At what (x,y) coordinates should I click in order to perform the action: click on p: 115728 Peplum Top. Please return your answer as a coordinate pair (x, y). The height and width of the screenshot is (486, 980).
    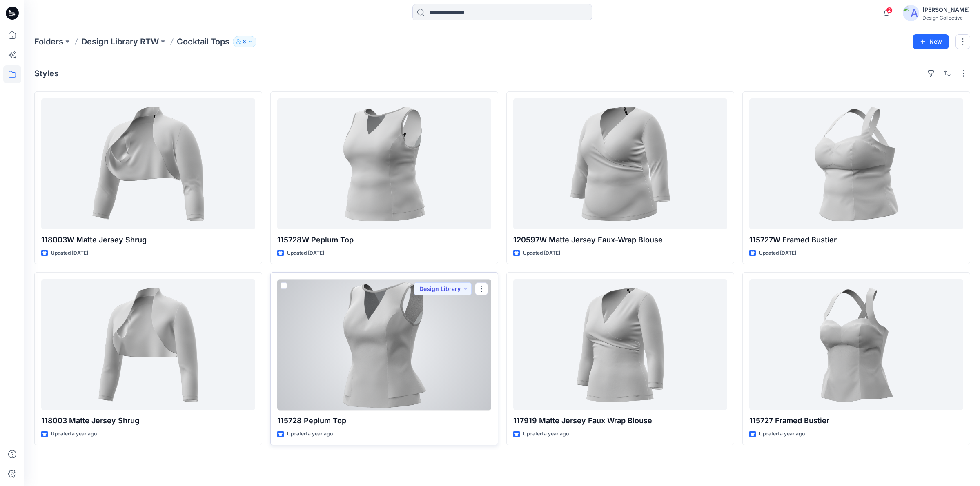
    Looking at the image, I should click on (384, 421).